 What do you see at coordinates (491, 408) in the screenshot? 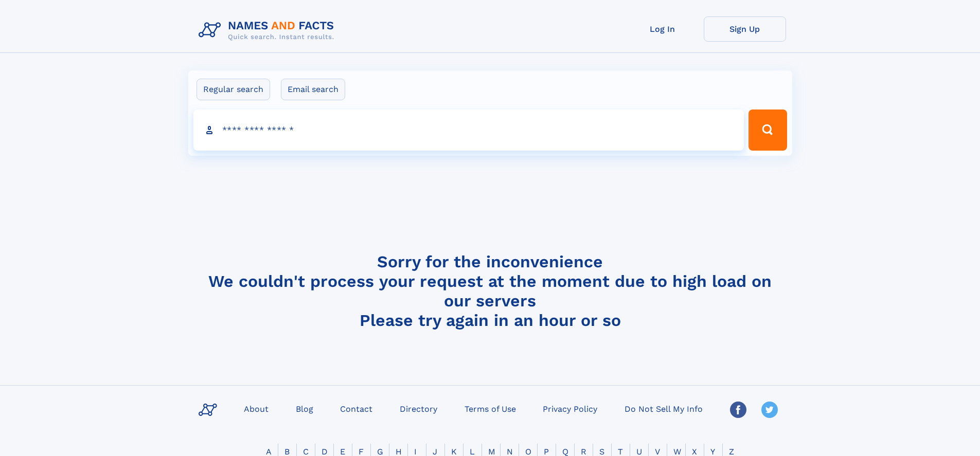
I see `a: Terms of Use` at bounding box center [491, 408].